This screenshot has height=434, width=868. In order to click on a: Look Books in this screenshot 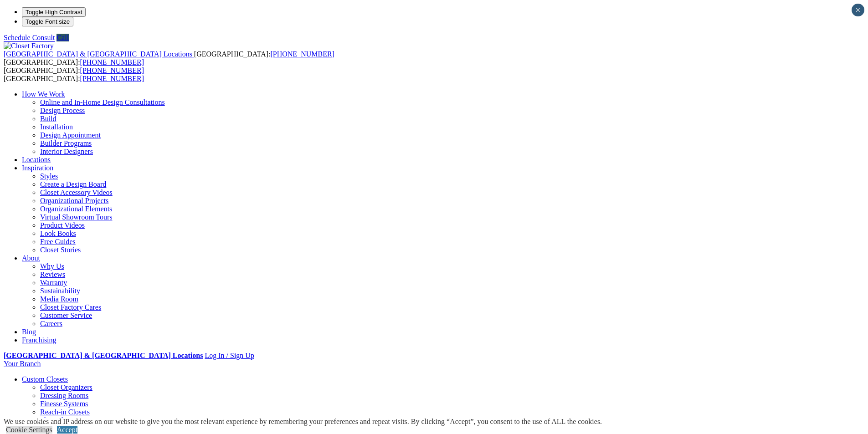, I will do `click(58, 233)`.